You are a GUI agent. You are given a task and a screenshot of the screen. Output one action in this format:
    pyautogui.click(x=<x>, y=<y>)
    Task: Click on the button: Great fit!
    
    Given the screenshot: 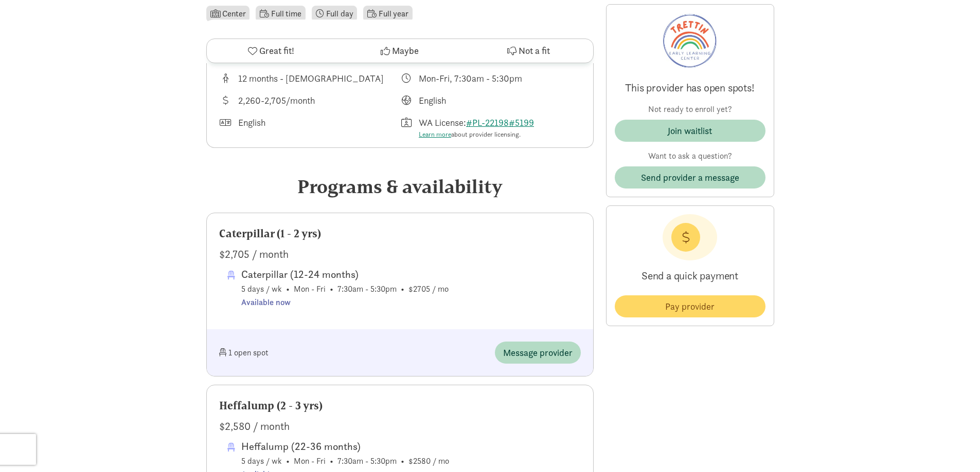 What is the action you would take?
    pyautogui.click(x=271, y=51)
    